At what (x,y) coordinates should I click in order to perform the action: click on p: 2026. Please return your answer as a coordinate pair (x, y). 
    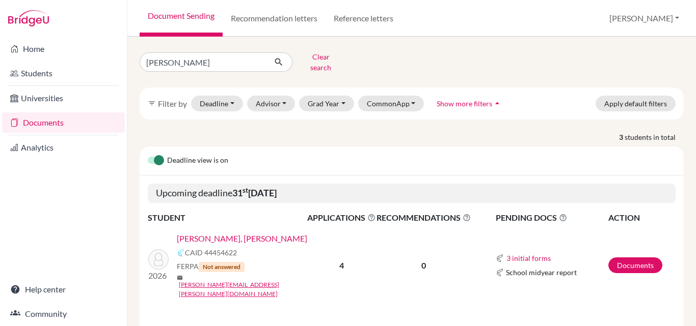
    Looking at the image, I should click on (158, 276).